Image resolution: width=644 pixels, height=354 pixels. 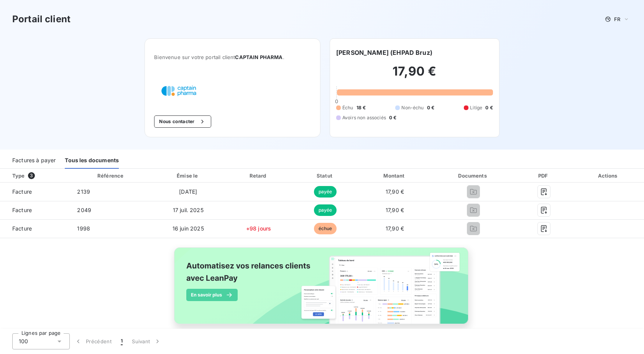 I want to click on span: FR, so click(x=617, y=19).